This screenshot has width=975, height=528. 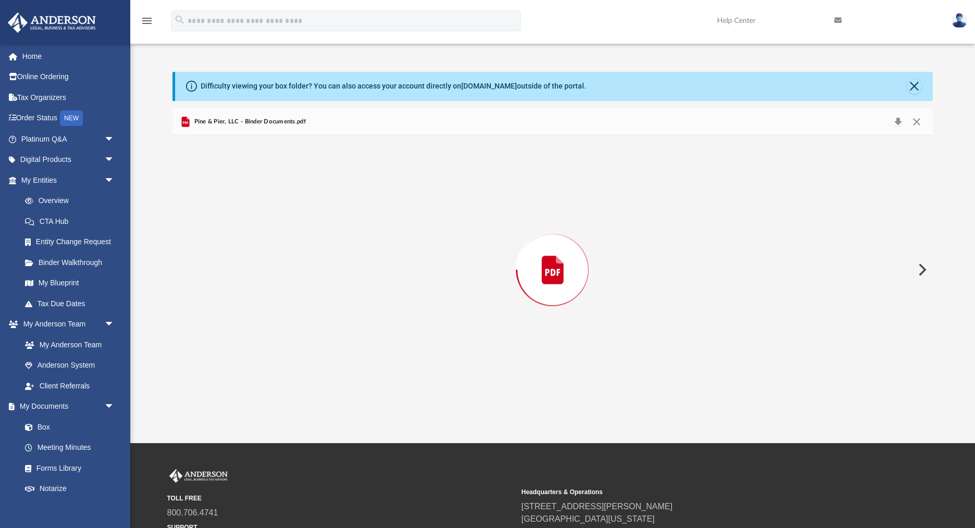 What do you see at coordinates (921, 270) in the screenshot?
I see `button: Next File` at bounding box center [921, 270].